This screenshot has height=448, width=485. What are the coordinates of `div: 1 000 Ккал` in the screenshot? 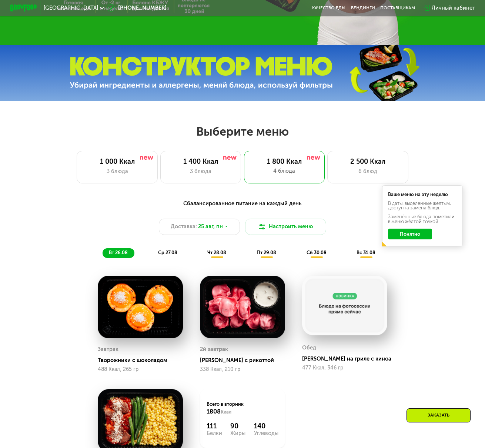 It's located at (117, 162).